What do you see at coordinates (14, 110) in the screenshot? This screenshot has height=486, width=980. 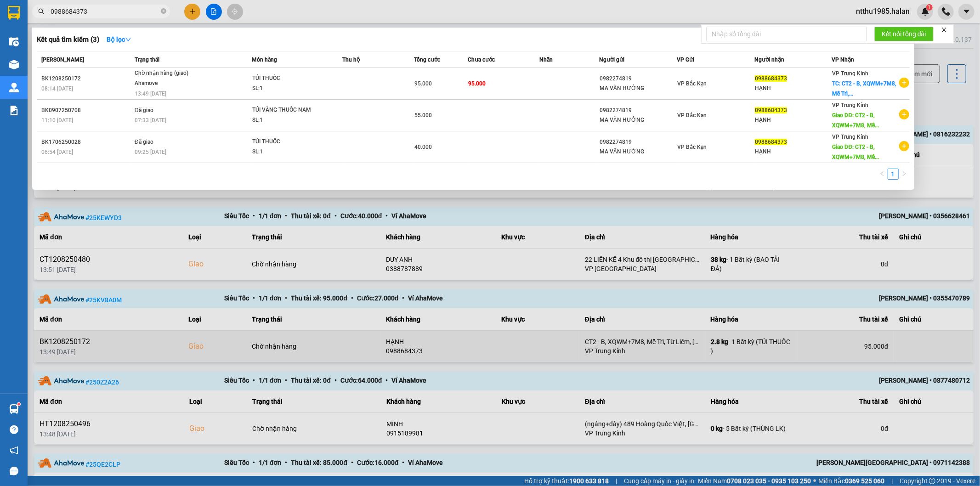 I see `img: solution-icon` at bounding box center [14, 110].